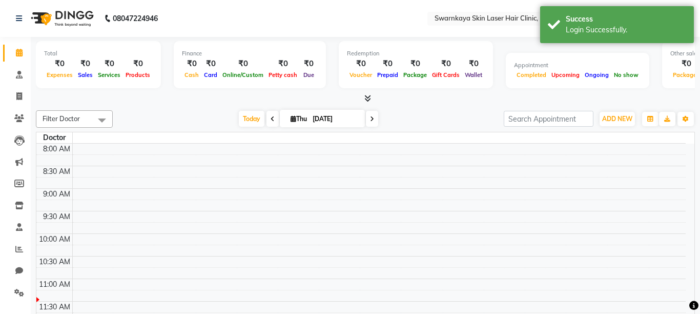 Image resolution: width=700 pixels, height=314 pixels. Describe the element at coordinates (54, 137) in the screenshot. I see `div: Doctor` at that location.